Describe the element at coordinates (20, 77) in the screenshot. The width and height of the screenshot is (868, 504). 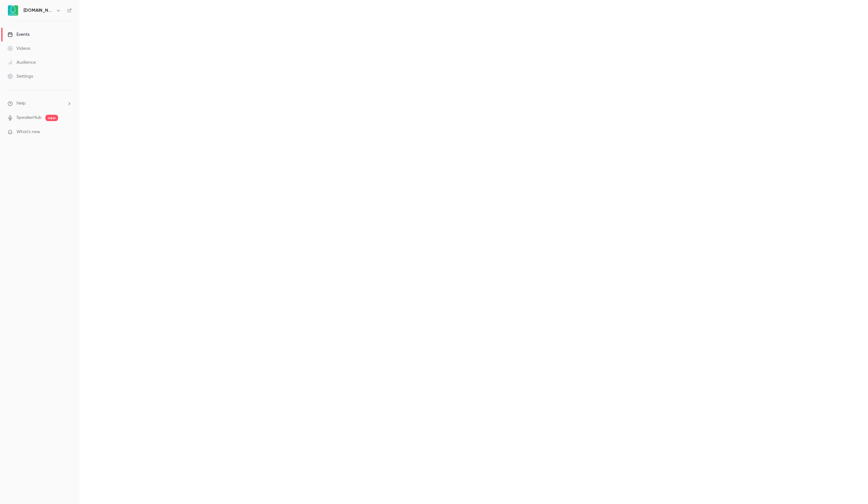
I see `div: Settings` at that location.